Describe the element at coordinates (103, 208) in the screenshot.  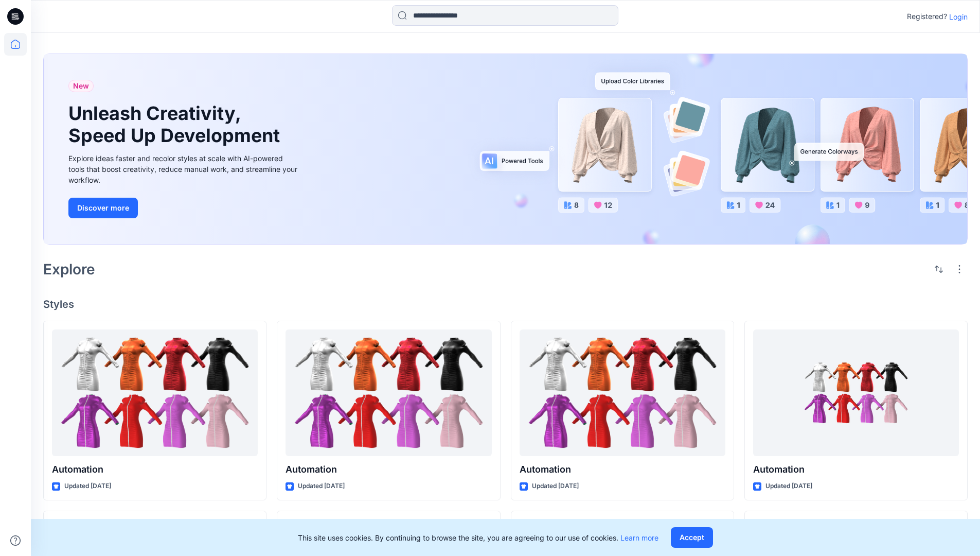
I see `button: Discover more` at that location.